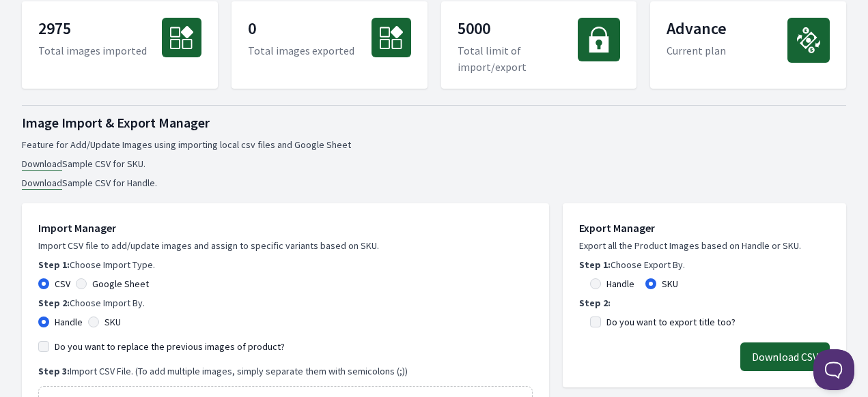 The width and height of the screenshot is (868, 397). What do you see at coordinates (784, 357) in the screenshot?
I see `button: Download CSV` at bounding box center [784, 357].